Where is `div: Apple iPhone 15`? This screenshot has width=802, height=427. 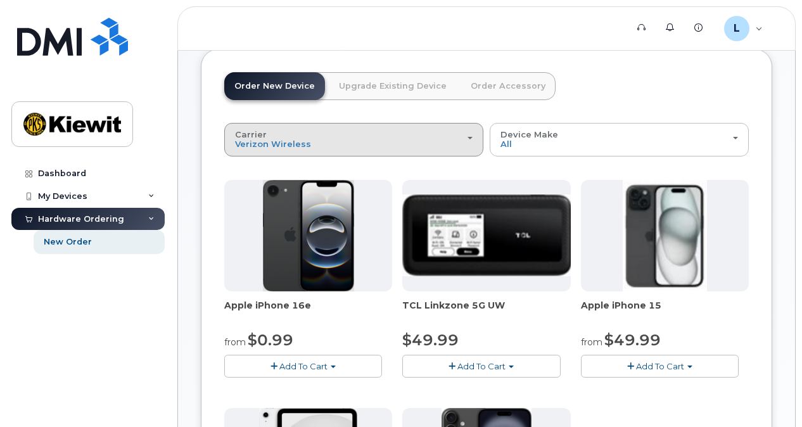 div: Apple iPhone 15 is located at coordinates (665, 312).